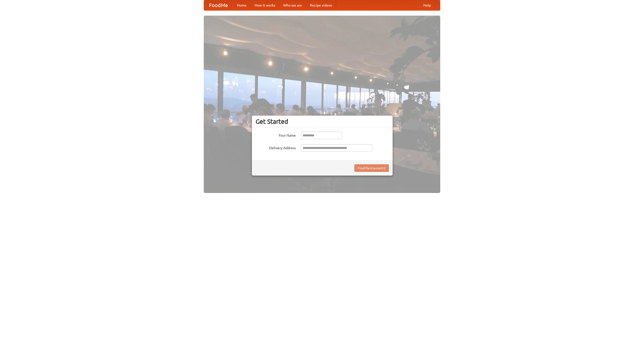 This screenshot has width=644, height=356. I want to click on a: Who we are, so click(293, 5).